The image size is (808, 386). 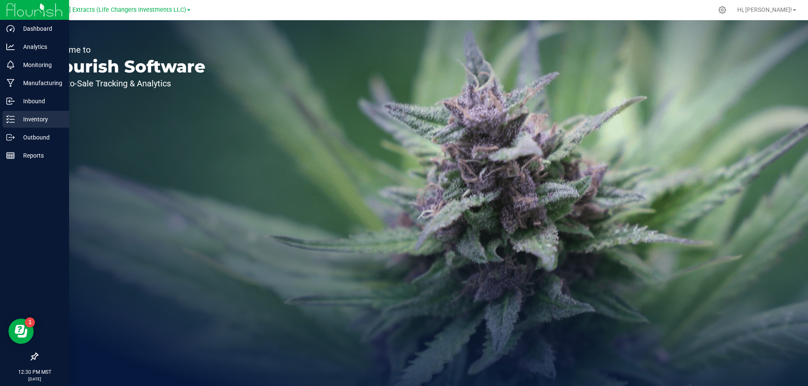 I want to click on p: Outbound, so click(x=40, y=137).